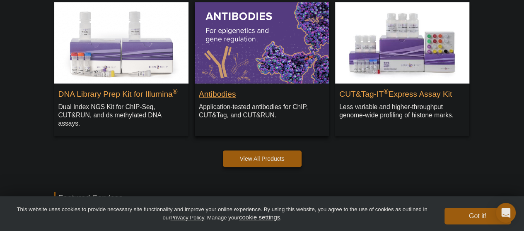  I want to click on a: DNA Library Prep Kit for Illumina DNA Library Prep Kit for Illumina® Dual Index NGS Kit for ChIP-..., so click(121, 69).